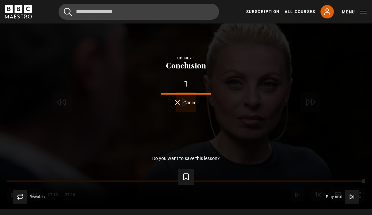 This screenshot has height=215, width=372. What do you see at coordinates (18, 12) in the screenshot?
I see `a: BBC Maestro` at bounding box center [18, 12].